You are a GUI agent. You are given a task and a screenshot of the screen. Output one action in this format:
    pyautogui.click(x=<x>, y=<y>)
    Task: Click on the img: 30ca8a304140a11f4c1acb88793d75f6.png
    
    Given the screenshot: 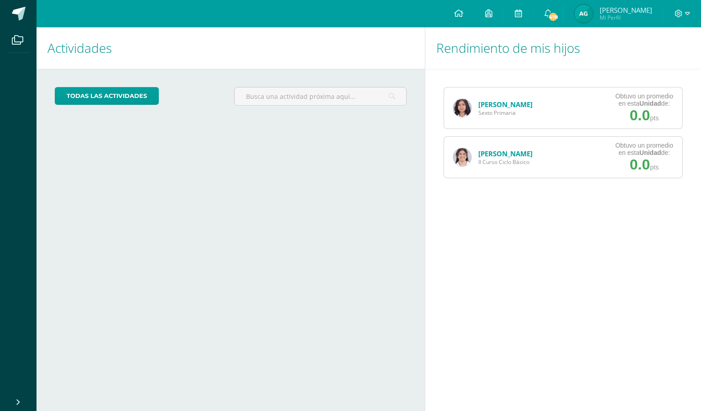 What is the action you would take?
    pyautogui.click(x=462, y=157)
    